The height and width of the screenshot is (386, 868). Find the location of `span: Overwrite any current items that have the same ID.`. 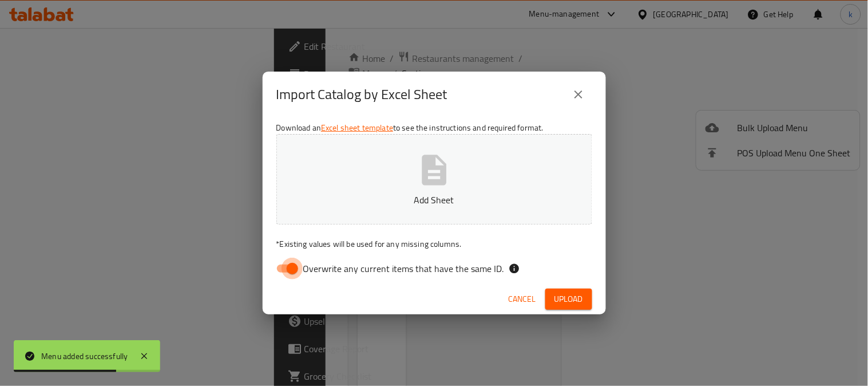

span: Overwrite any current items that have the same ID. is located at coordinates (404, 268).